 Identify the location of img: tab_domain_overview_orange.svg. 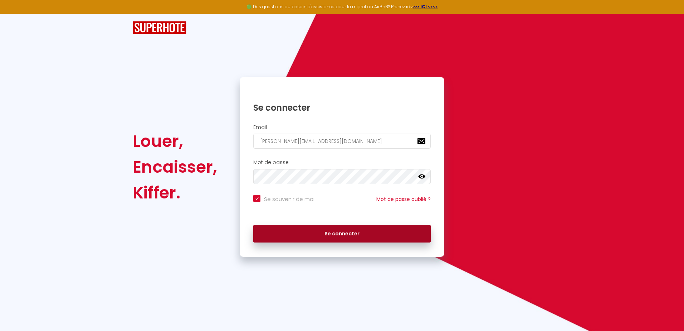
(32, 44).